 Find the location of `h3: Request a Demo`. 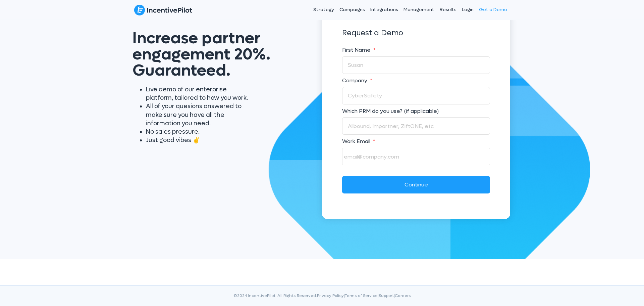

h3: Request a Demo is located at coordinates (416, 33).